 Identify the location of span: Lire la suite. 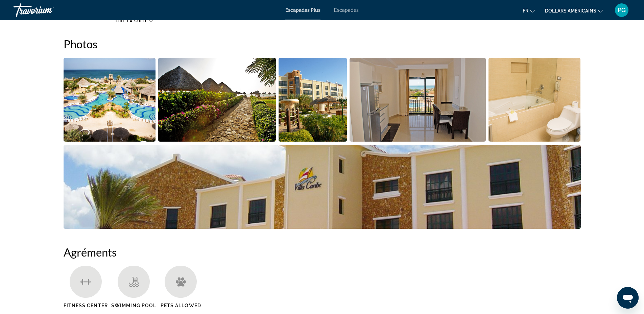
(131, 21).